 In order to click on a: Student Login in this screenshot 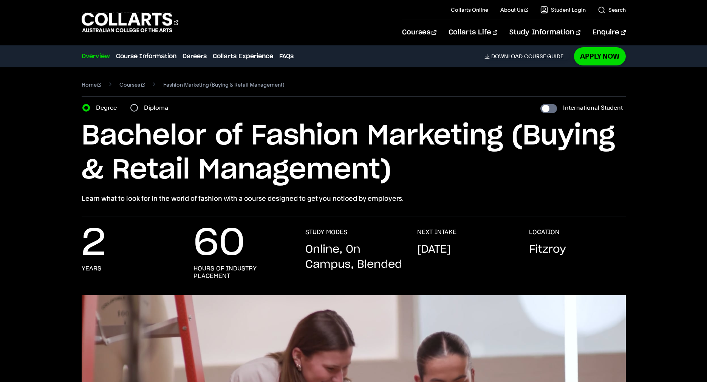, I will do `click(563, 10)`.